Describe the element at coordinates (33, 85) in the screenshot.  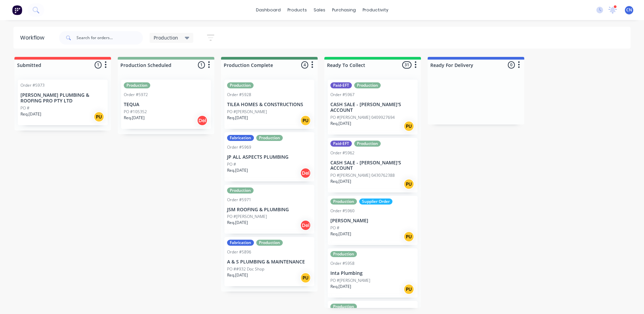
I see `div: Order #5973` at that location.